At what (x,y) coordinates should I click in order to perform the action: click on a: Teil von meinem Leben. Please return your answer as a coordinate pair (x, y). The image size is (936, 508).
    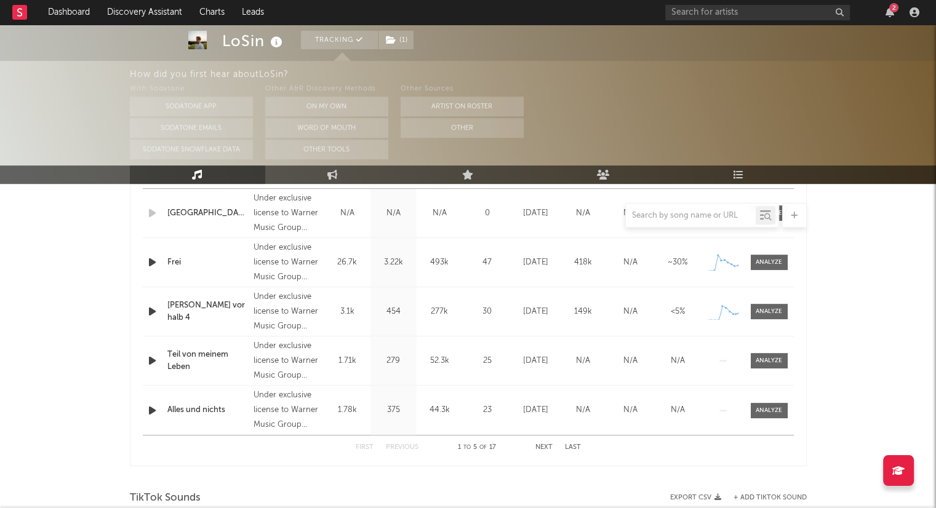
    Looking at the image, I should click on (207, 361).